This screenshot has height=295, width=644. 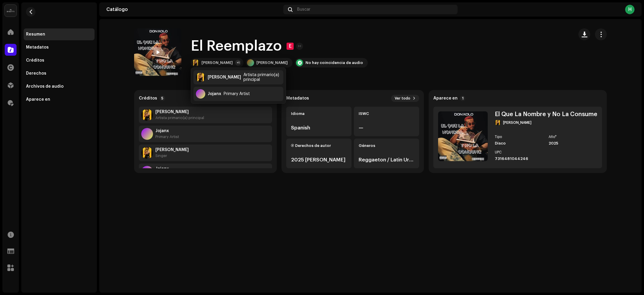 What do you see at coordinates (573, 143) in the screenshot?
I see `div: 2025` at bounding box center [573, 143].